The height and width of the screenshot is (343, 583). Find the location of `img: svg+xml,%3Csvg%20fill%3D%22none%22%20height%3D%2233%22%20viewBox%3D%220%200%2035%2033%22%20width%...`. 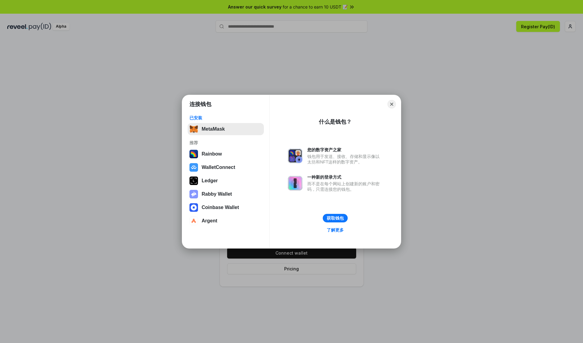

img: svg+xml,%3Csvg%20fill%3D%22none%22%20height%3D%2233%22%20viewBox%3D%220%200%2035%2033%22%20width%... is located at coordinates (194, 129).